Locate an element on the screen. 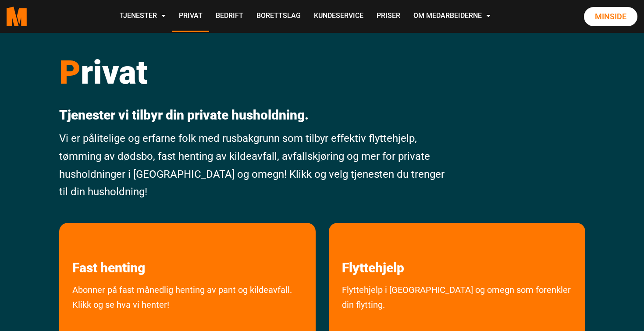 This screenshot has width=644, height=331. a: Privat is located at coordinates (191, 16).